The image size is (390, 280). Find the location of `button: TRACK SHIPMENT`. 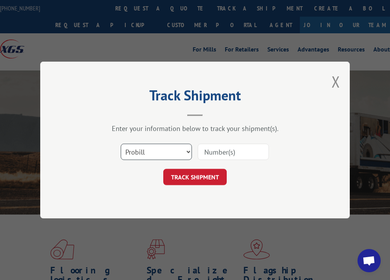

button: TRACK SHIPMENT is located at coordinates (195, 177).